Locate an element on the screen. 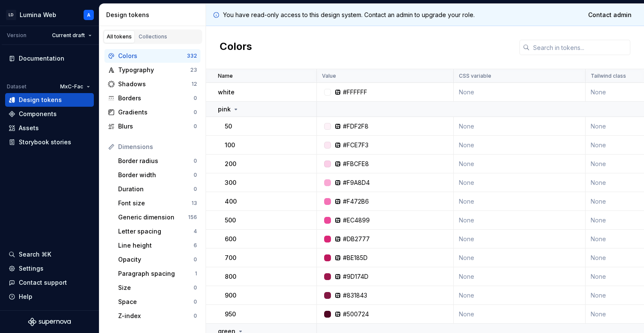  div: 156 is located at coordinates (192, 217).